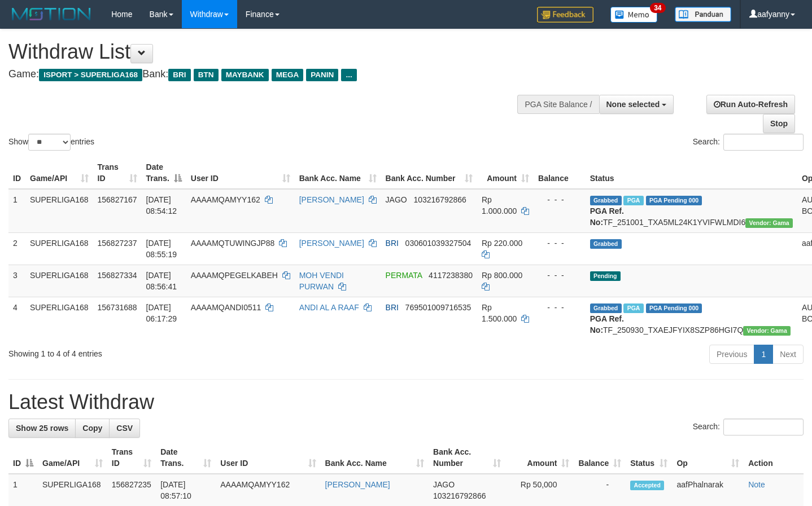  Describe the element at coordinates (118, 243) in the screenshot. I see `span: 156827237` at that location.